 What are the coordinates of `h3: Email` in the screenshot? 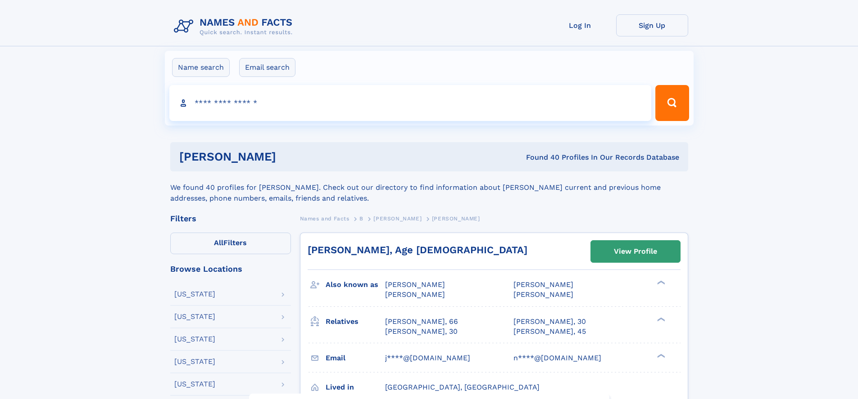 It's located at (355, 358).